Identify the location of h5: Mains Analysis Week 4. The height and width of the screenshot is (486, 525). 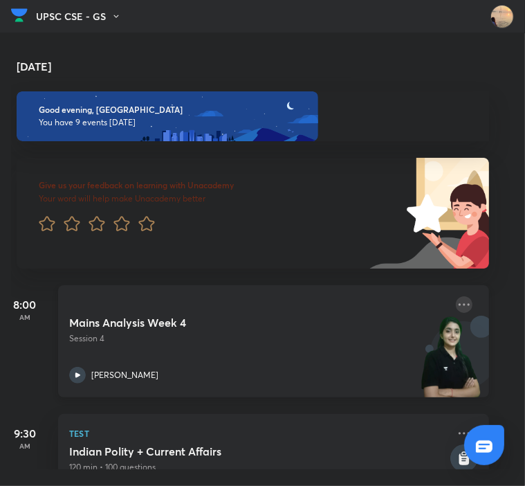
(155, 322).